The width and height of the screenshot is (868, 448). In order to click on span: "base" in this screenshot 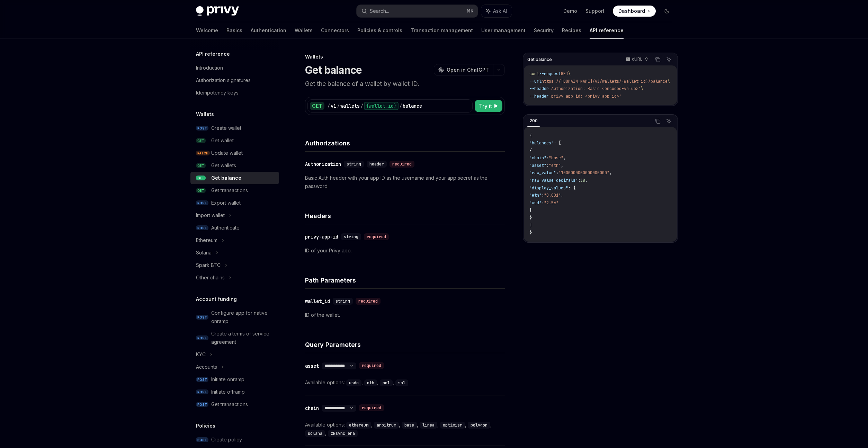, I will do `click(556, 158)`.